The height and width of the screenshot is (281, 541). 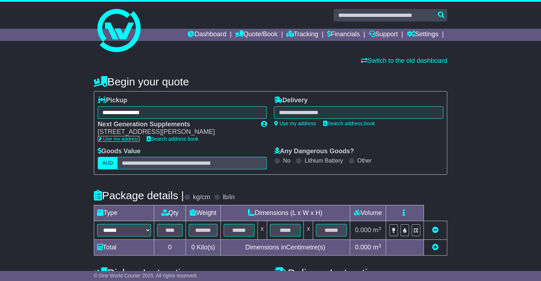 I want to click on label: Goods Value, so click(x=119, y=152).